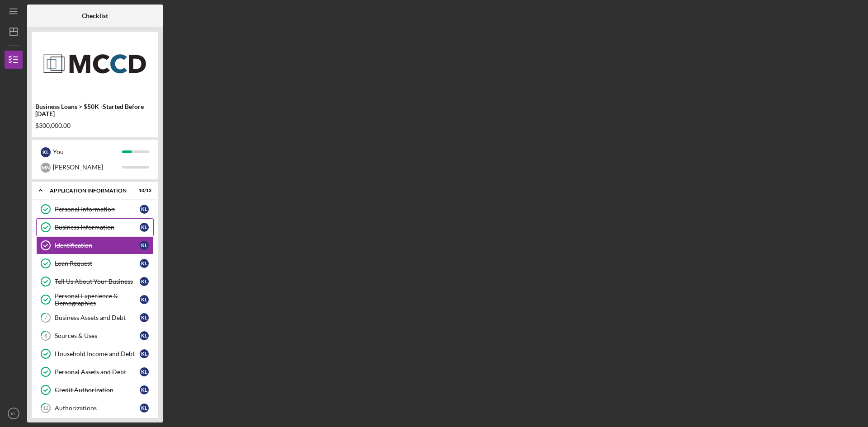 Image resolution: width=868 pixels, height=427 pixels. I want to click on a: 12AuthorizationsKL, so click(95, 408).